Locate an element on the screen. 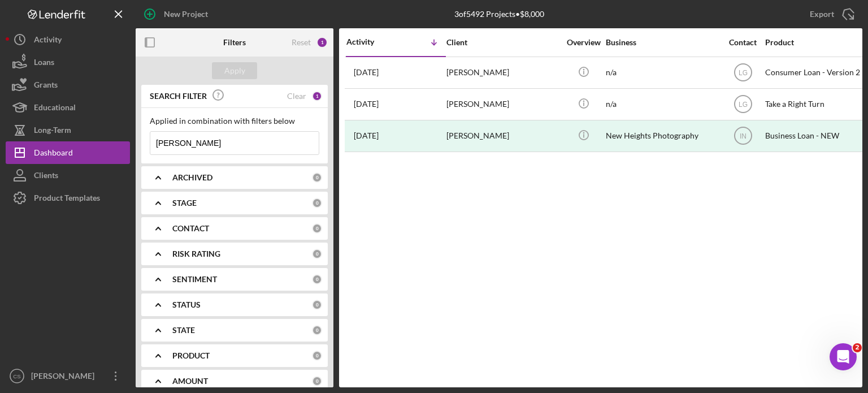 Image resolution: width=868 pixels, height=393 pixels. button: New Project is located at coordinates (177, 14).